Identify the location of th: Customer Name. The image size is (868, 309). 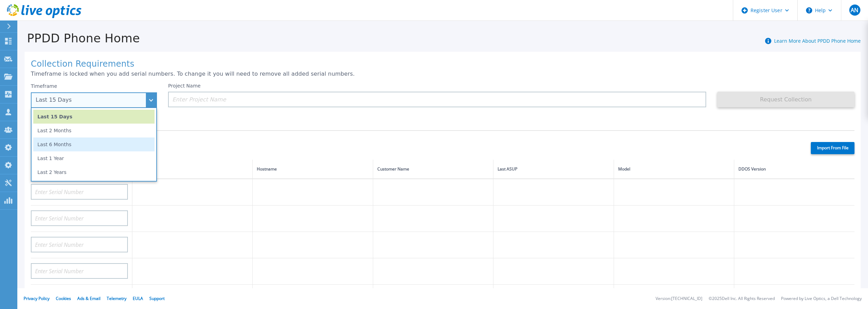
(433, 169).